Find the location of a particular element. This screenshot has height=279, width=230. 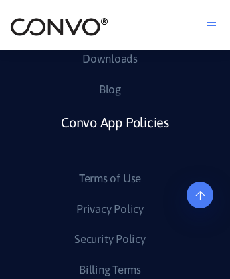

a: Terms of Use is located at coordinates (109, 179).